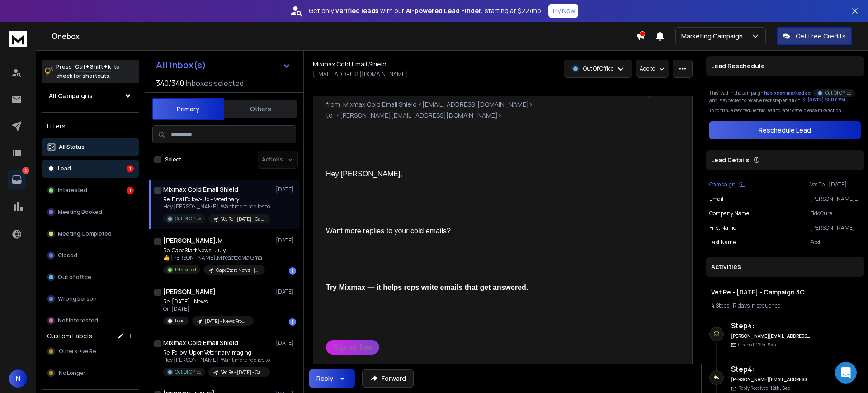 The width and height of the screenshot is (868, 393). I want to click on button: All Status, so click(90, 147).